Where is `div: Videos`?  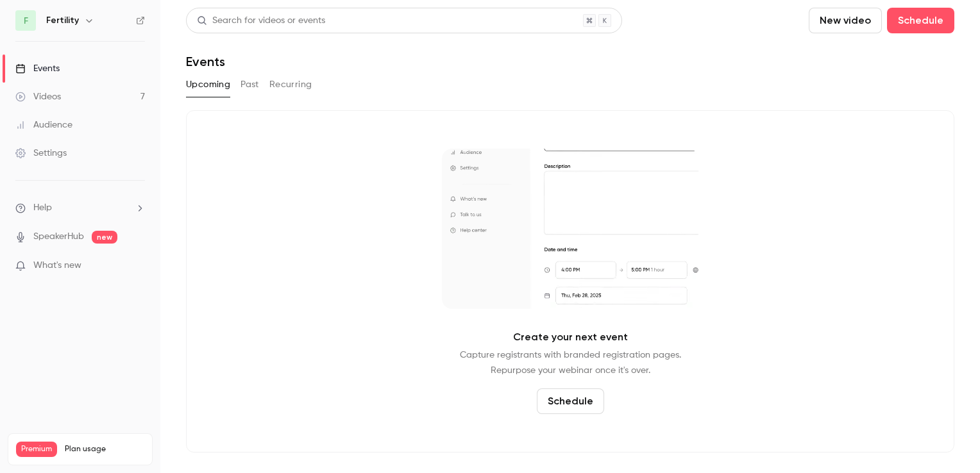
div: Videos is located at coordinates (38, 96).